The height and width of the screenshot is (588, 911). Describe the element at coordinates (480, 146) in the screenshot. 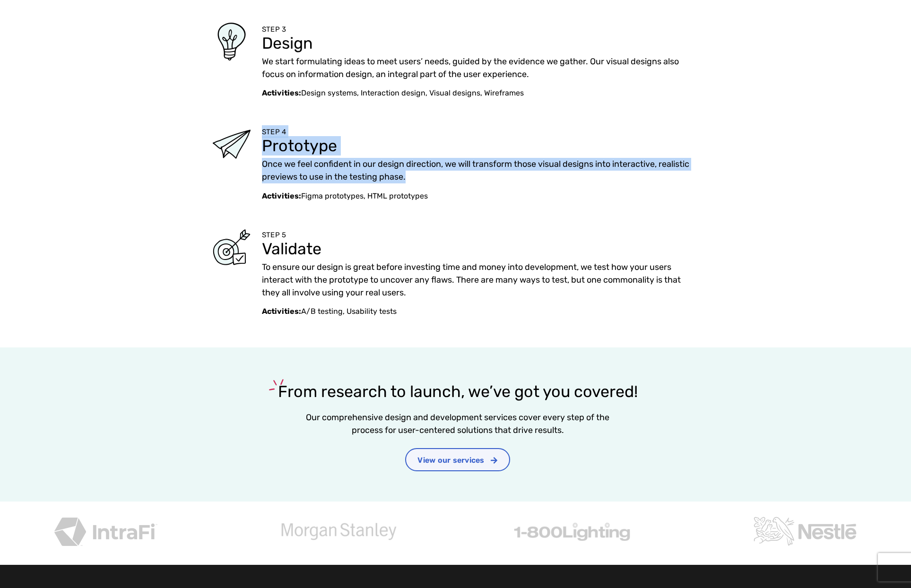

I see `h3: Prototype` at that location.